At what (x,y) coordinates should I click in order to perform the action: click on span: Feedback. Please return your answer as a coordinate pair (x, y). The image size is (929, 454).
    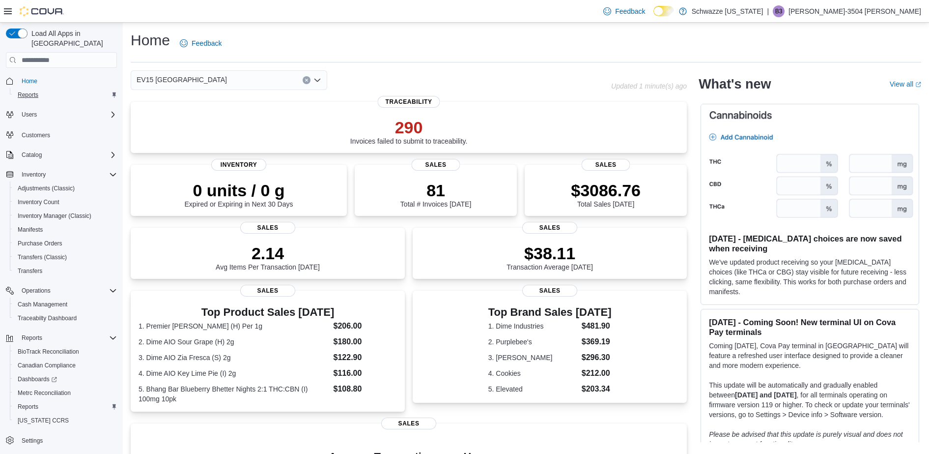
    Looking at the image, I should click on (630, 11).